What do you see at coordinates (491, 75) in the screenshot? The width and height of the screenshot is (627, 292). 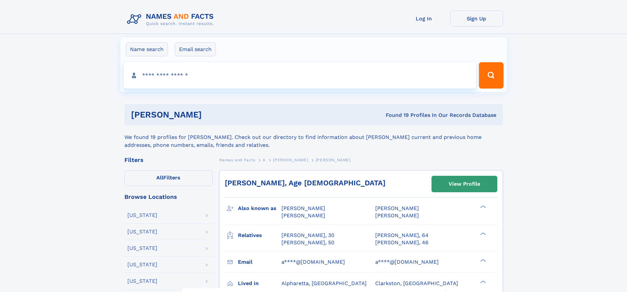 I see `button: Search Button` at bounding box center [491, 75].